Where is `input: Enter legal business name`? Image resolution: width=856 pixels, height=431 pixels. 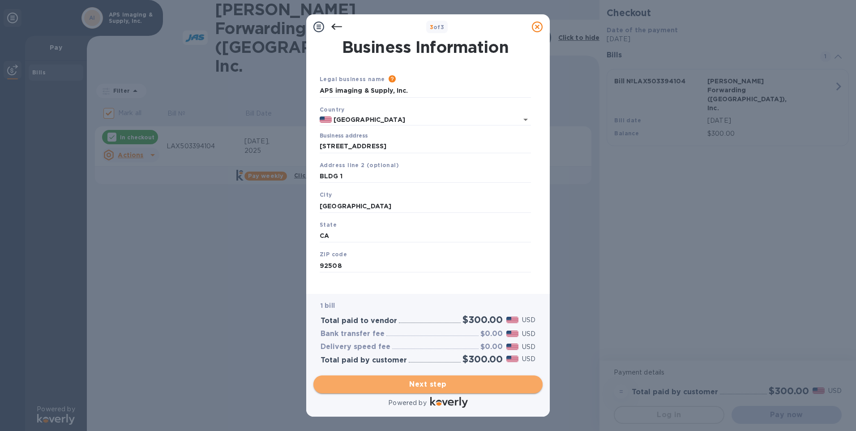
input: Enter legal business name is located at coordinates (426, 91).